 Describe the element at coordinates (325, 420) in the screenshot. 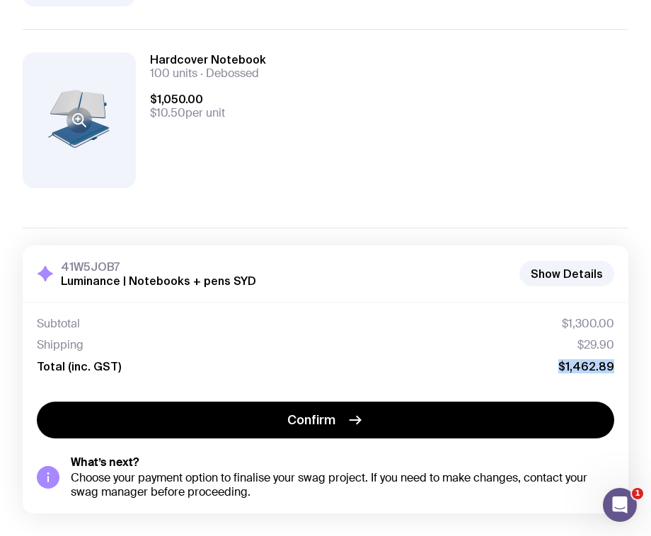

I see `button: Confirm` at that location.